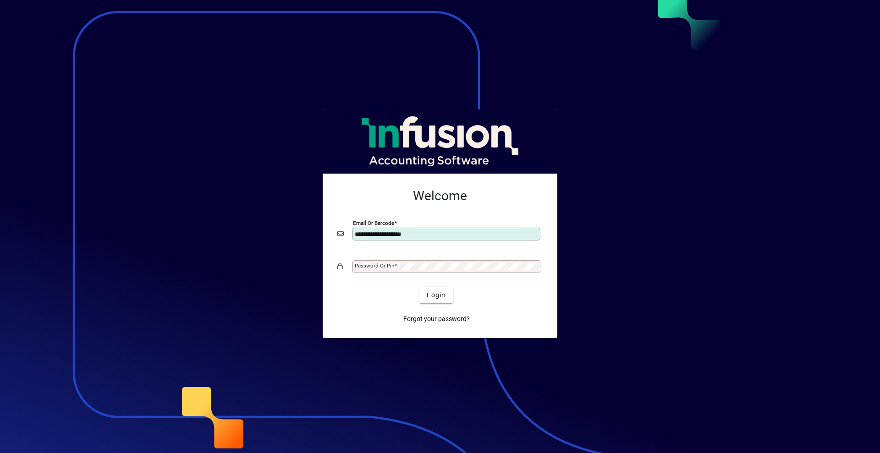 This screenshot has width=880, height=453. Describe the element at coordinates (374, 223) in the screenshot. I see `mat-label: Email or Barcode` at that location.